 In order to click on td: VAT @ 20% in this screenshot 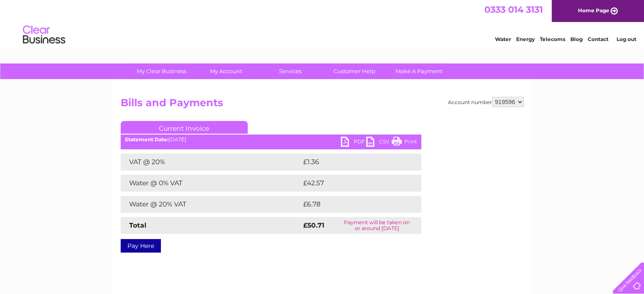, I will do `click(211, 162)`.